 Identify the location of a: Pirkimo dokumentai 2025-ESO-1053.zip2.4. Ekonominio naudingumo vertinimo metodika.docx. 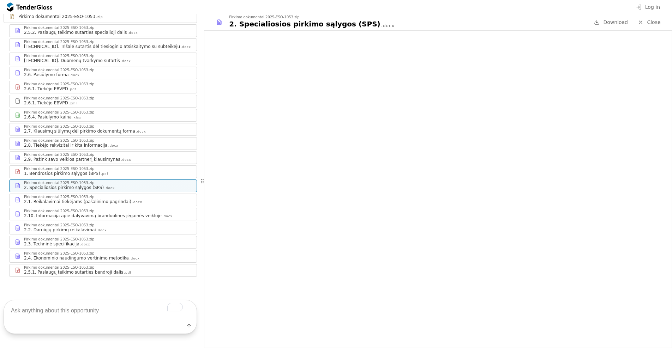
(103, 257).